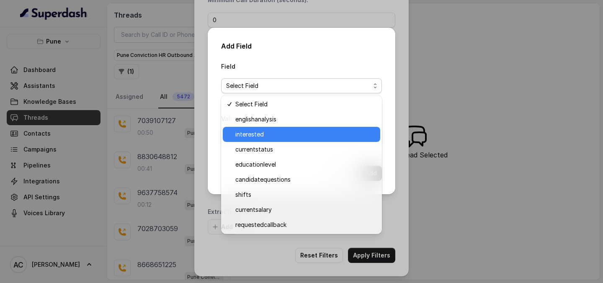 The height and width of the screenshot is (283, 603). Describe the element at coordinates (305, 164) in the screenshot. I see `span: educationlevel` at that location.